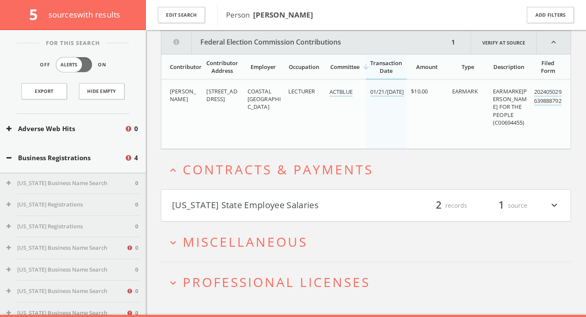 The width and height of the screenshot is (586, 317). What do you see at coordinates (441, 206) in the screenshot?
I see `div: records` at bounding box center [441, 206].